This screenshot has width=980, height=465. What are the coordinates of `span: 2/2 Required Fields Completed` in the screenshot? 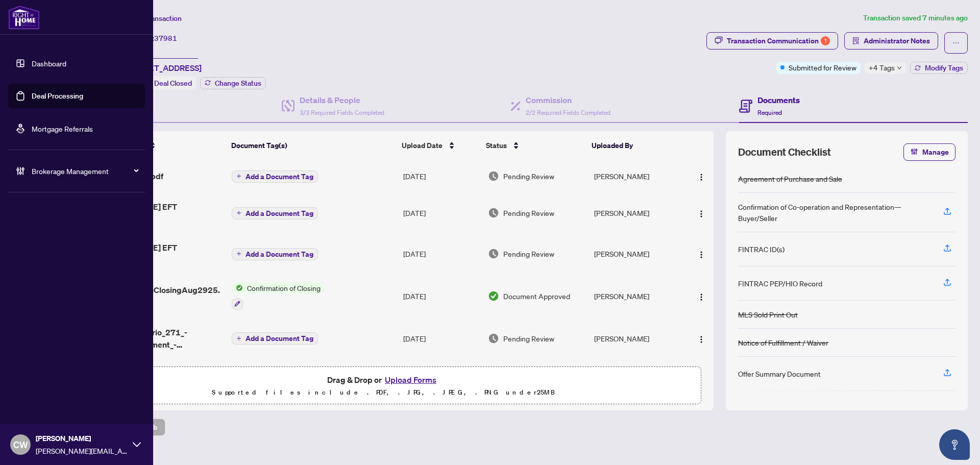 It's located at (568, 112).